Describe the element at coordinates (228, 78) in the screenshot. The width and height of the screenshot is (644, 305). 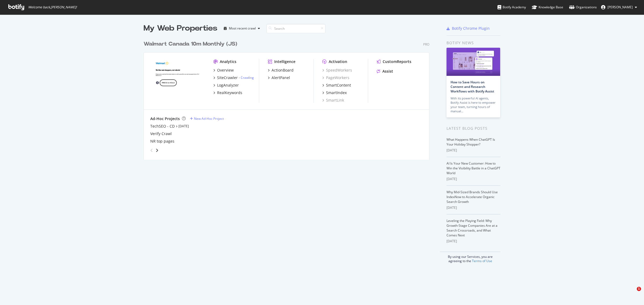
I see `div: SiteCrawler` at that location.